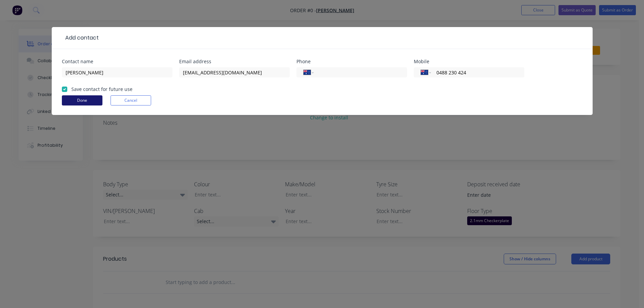  Describe the element at coordinates (117, 61) in the screenshot. I see `div: Contact name` at that location.